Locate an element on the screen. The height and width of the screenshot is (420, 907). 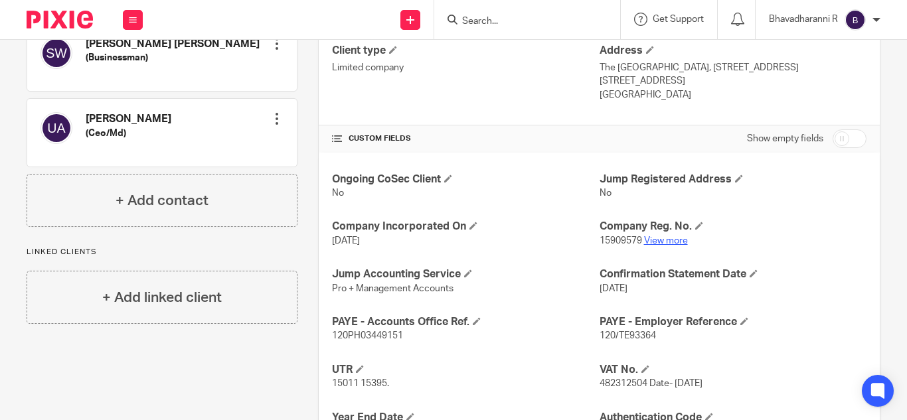
h5: (Ceo/Md) is located at coordinates (128, 133).